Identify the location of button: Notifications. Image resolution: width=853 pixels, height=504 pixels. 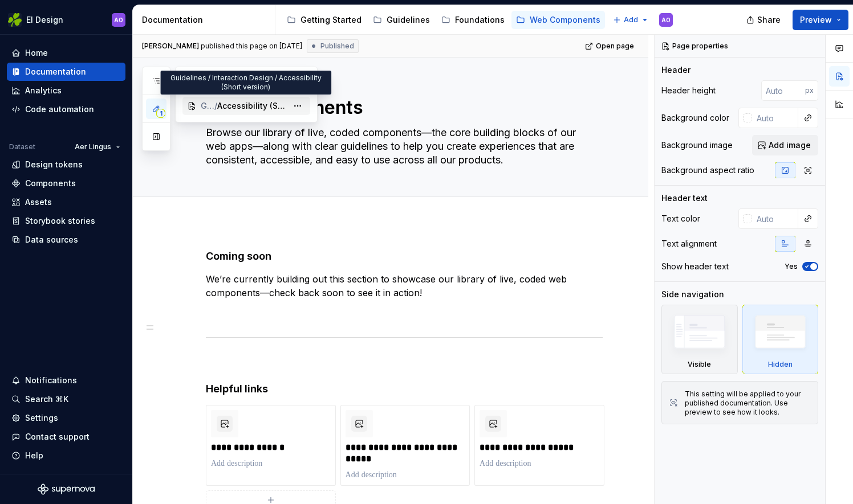
(66, 381).